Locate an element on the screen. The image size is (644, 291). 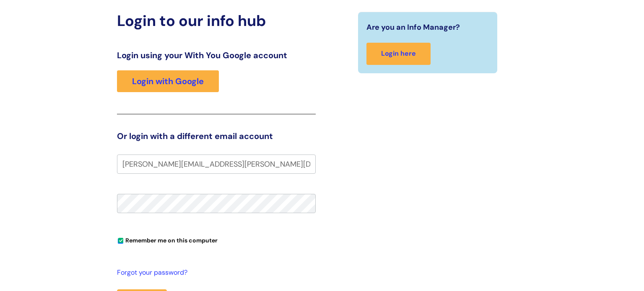
h3: Login using your With You Google account is located at coordinates (216, 55).